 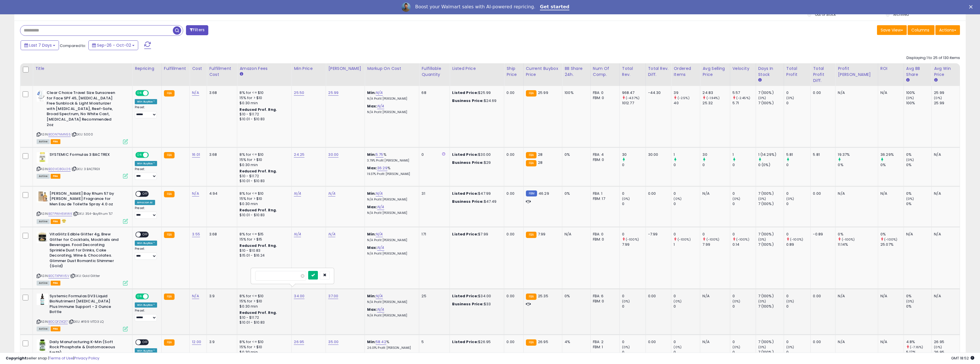 I want to click on div: 39, so click(x=687, y=93).